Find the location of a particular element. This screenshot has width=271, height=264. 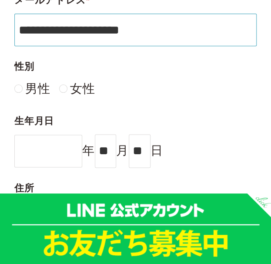

dt: 生年月日 is located at coordinates (135, 115).